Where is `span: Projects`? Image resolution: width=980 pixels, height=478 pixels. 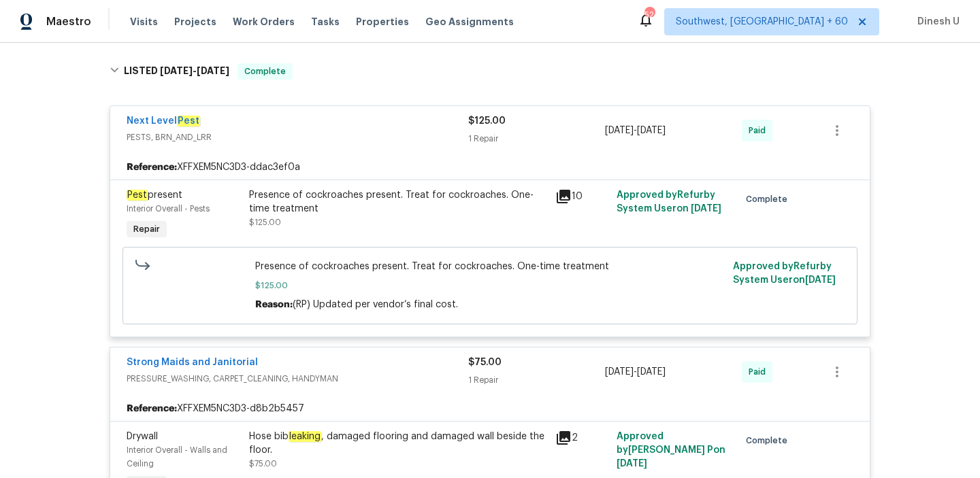 span: Projects is located at coordinates (196, 22).